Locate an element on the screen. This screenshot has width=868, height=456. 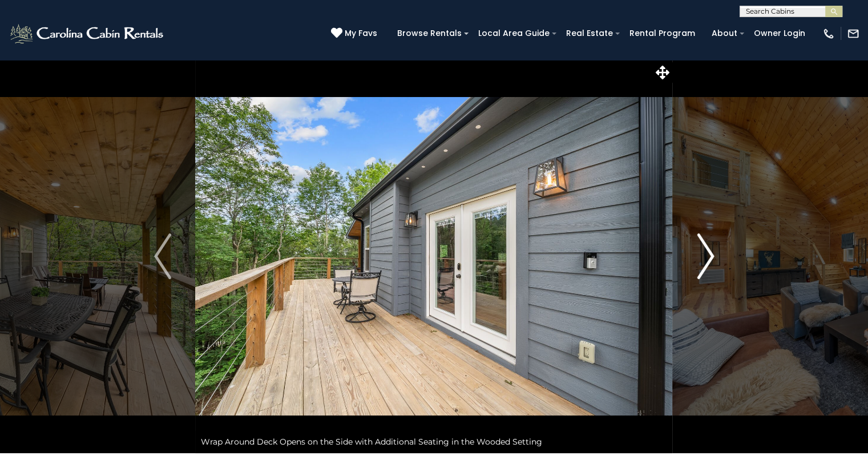
div: Wrap Around Deck Opens on the Side with Additional Seating in the Wooded Setting is located at coordinates (434, 441).